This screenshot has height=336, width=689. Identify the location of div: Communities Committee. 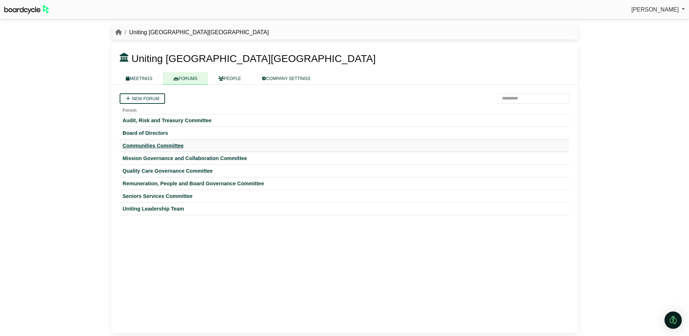
(344, 146).